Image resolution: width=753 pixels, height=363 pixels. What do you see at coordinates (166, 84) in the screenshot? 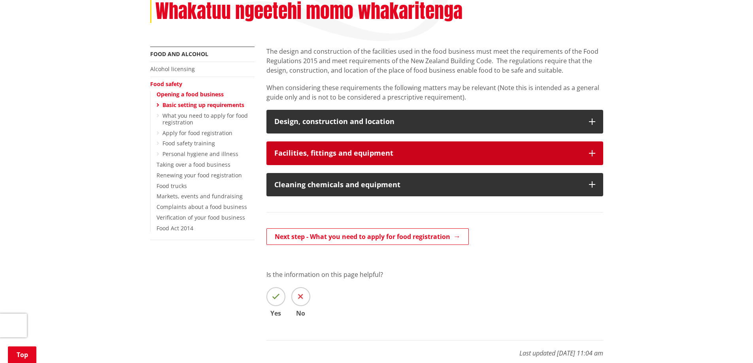
I see `a: Food safety` at bounding box center [166, 84].